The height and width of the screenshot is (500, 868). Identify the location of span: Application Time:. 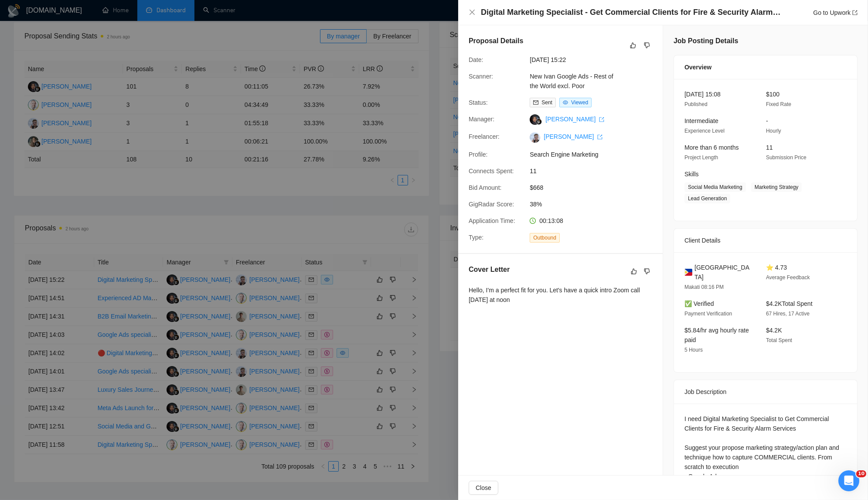
(492, 221).